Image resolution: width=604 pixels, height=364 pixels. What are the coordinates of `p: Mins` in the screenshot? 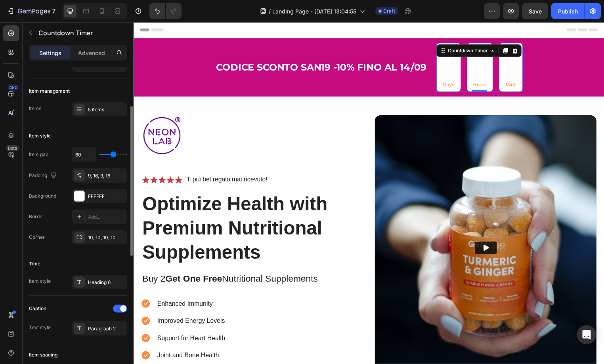 It's located at (381, 63).